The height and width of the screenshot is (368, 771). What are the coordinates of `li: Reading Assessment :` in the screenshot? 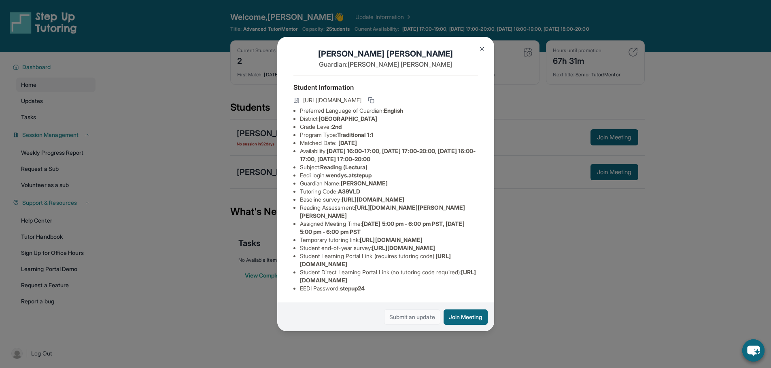 It's located at (389, 212).